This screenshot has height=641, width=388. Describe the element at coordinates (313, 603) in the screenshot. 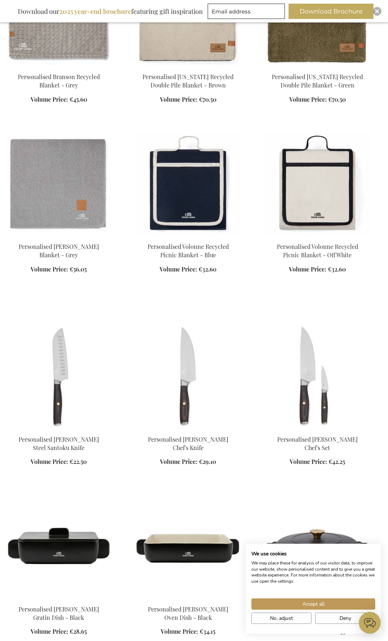

I see `span: Accept all` at that location.